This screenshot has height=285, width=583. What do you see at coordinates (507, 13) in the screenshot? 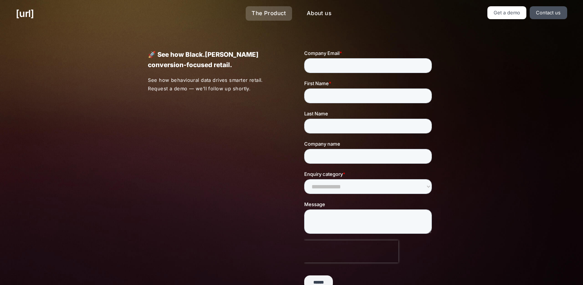
I see `a: Get a demo` at bounding box center [507, 13].